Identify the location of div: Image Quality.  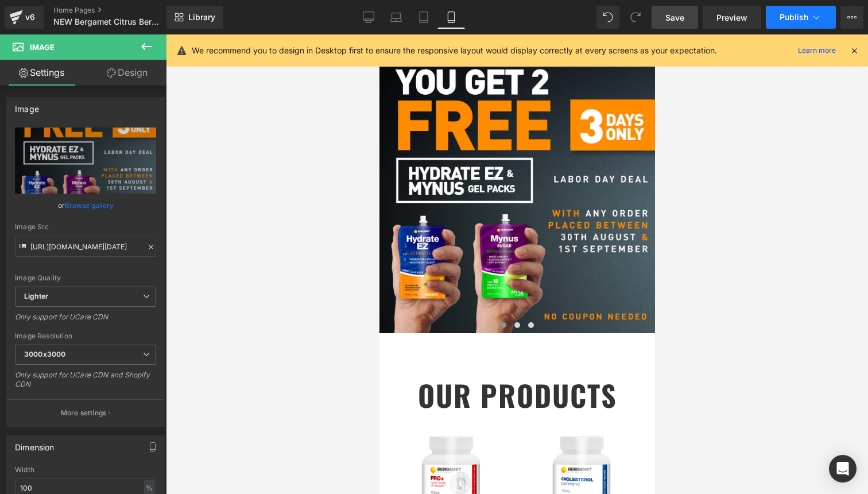
(85, 278).